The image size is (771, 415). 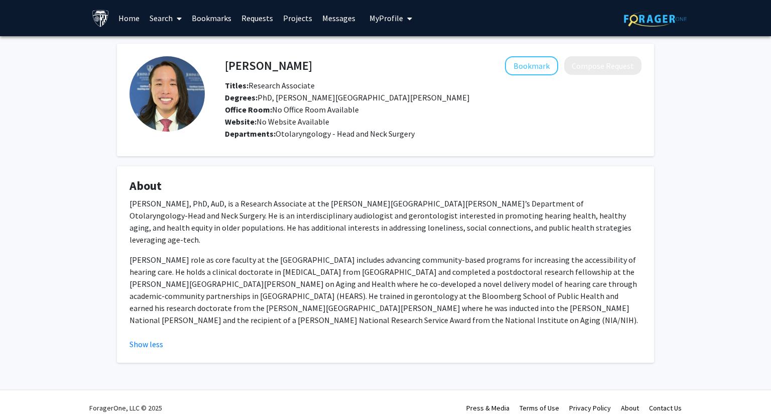 I want to click on span: My Profile, so click(x=386, y=18).